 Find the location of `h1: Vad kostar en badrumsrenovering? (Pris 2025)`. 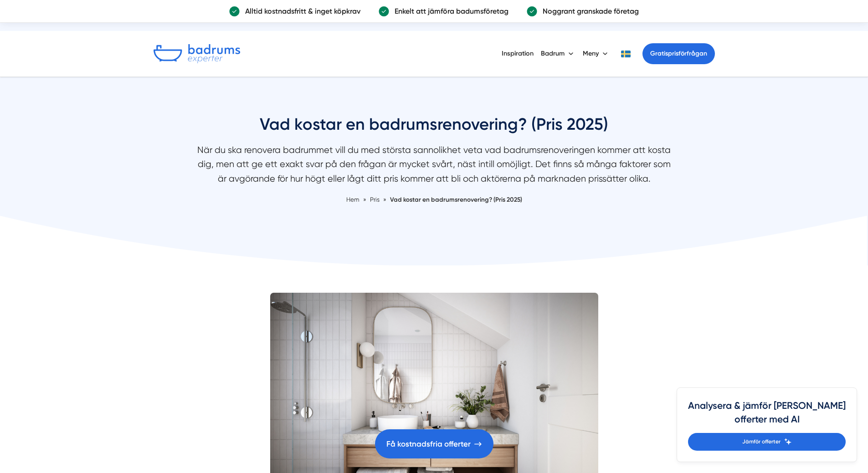

h1: Vad kostar en badrumsrenovering? (Pris 2025) is located at coordinates (434, 128).